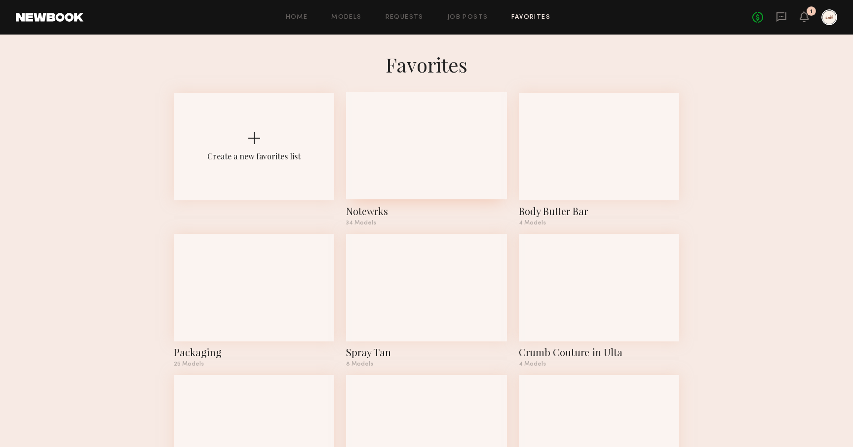 The height and width of the screenshot is (447, 853). What do you see at coordinates (531, 17) in the screenshot?
I see `a: Favorites` at bounding box center [531, 17].